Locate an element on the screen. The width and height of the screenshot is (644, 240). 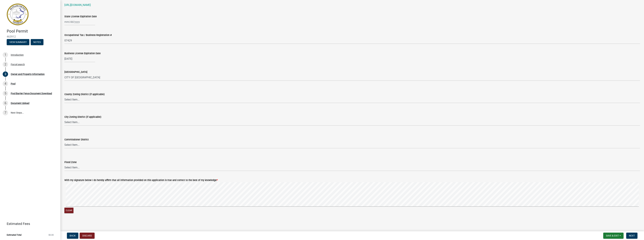
div: 2 is located at coordinates (5, 65).